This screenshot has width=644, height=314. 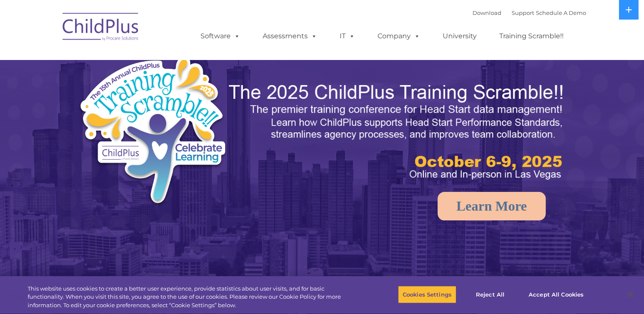 What do you see at coordinates (136, 94) in the screenshot?
I see `span: Phone number` at bounding box center [136, 94].